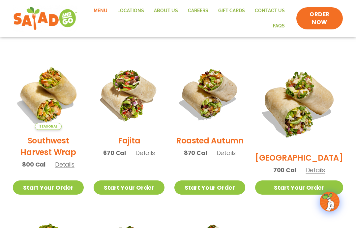  I want to click on nav: Menu, so click(187, 18).